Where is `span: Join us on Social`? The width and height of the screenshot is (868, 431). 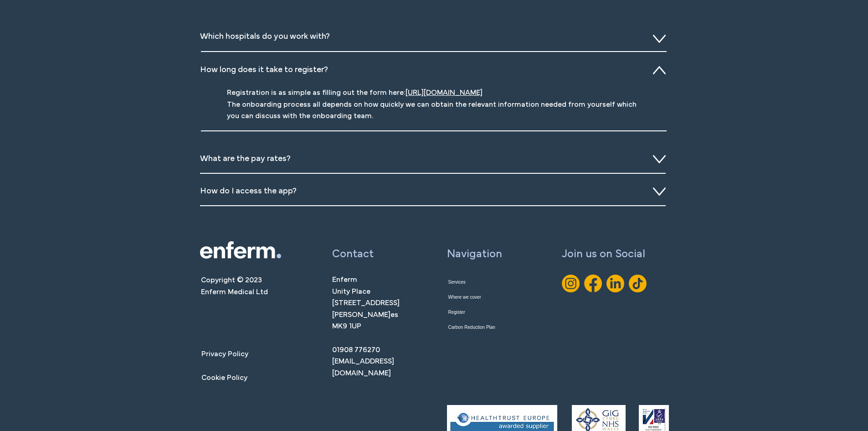
span: Join us on Social is located at coordinates (603, 254).